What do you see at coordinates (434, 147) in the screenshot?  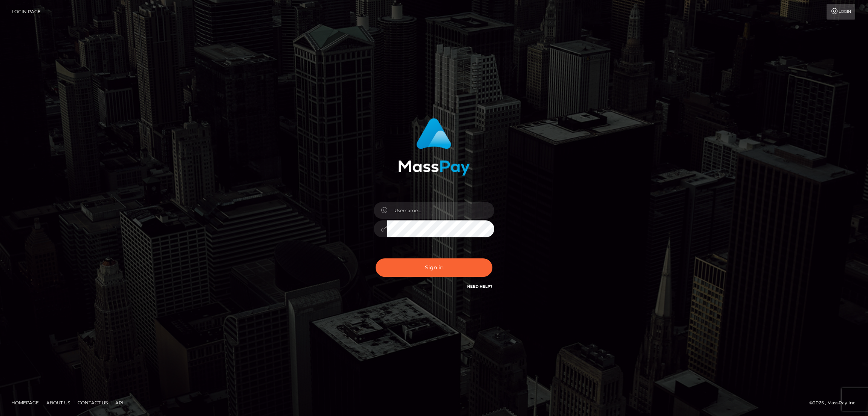 I see `img: MassPay Login` at bounding box center [434, 147].